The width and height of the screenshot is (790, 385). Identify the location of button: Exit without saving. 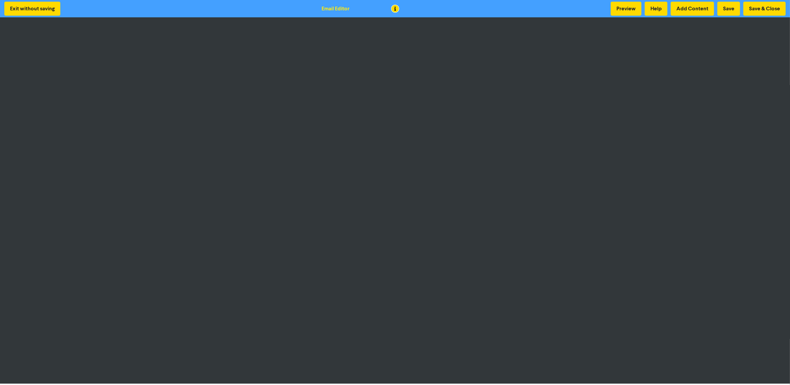
(32, 9).